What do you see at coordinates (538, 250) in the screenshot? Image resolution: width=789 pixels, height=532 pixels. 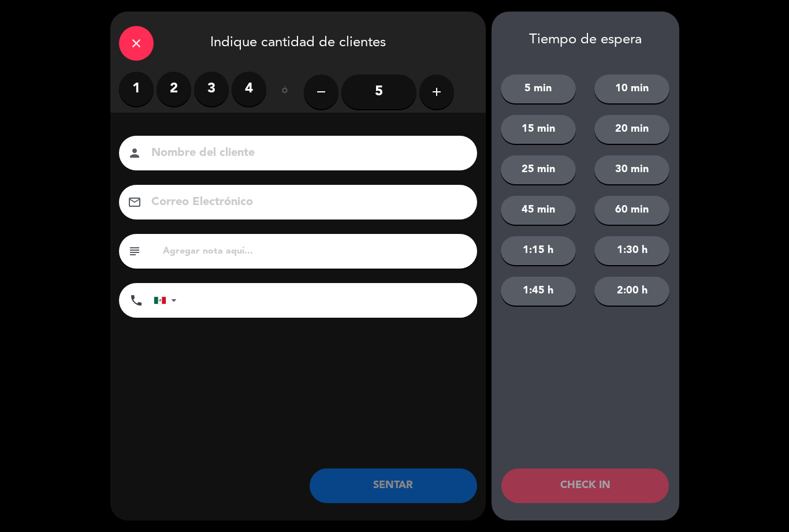 I see `button: 1:15 h` at bounding box center [538, 250].